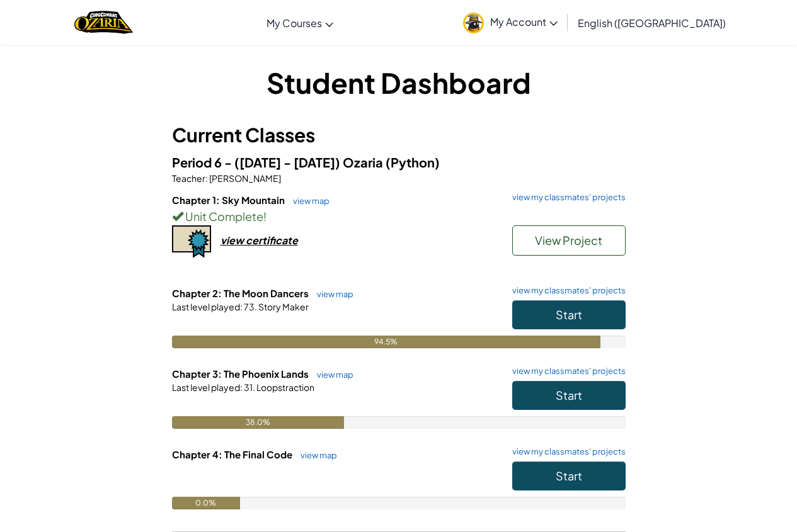 This screenshot has width=797, height=532. Describe the element at coordinates (229, 200) in the screenshot. I see `span: Chapter 1: Sky Mountain` at that location.